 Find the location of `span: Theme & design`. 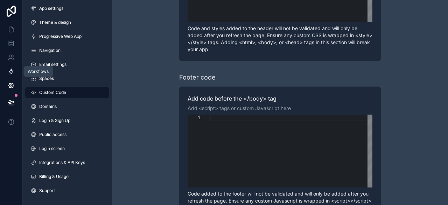

span: Theme & design is located at coordinates (55, 22).